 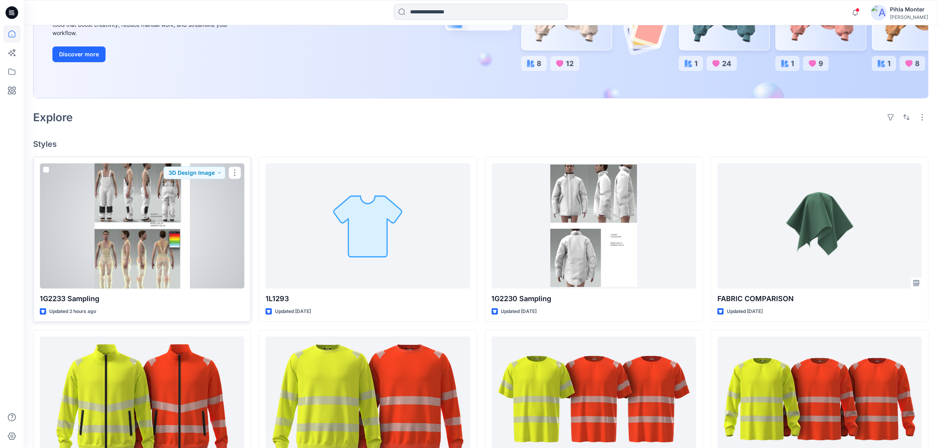 I want to click on a: Discover more, so click(x=141, y=54).